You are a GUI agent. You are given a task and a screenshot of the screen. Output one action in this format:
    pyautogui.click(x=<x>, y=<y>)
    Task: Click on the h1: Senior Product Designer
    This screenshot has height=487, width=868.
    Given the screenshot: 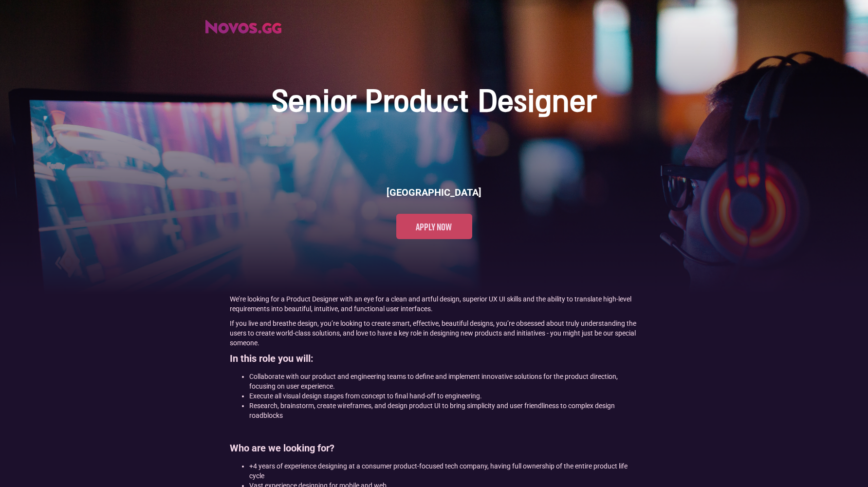 What is the action you would take?
    pyautogui.click(x=434, y=103)
    